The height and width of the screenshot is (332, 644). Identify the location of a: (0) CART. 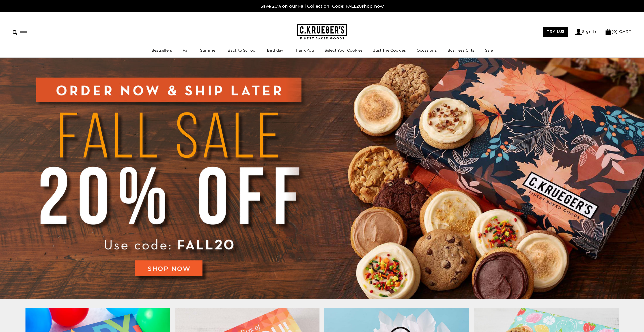
(618, 31).